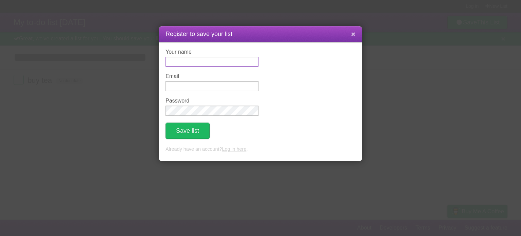 This screenshot has height=236, width=521. Describe the element at coordinates (212, 76) in the screenshot. I see `label: Email` at that location.